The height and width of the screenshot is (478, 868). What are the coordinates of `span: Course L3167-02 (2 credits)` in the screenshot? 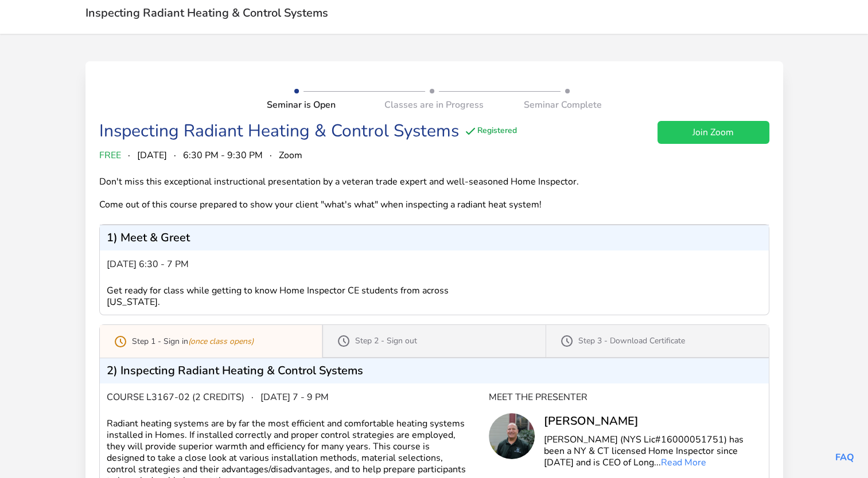 It's located at (176, 397).